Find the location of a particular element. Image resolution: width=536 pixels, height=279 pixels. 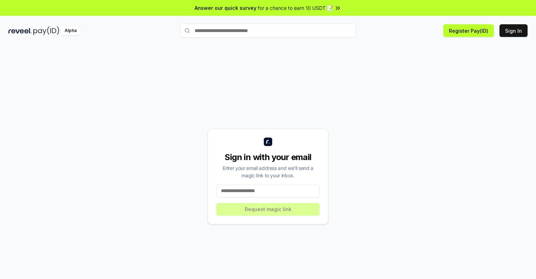

button: Sign In is located at coordinates (514, 31).